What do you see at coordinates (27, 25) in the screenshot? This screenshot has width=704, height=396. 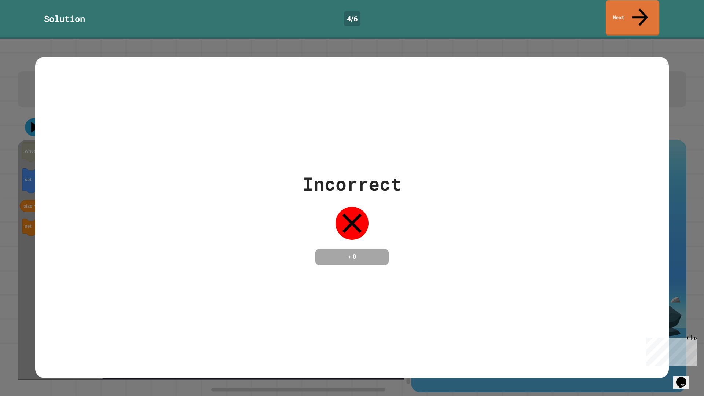 I see `div: Chat with us now!Close` at bounding box center [27, 25].